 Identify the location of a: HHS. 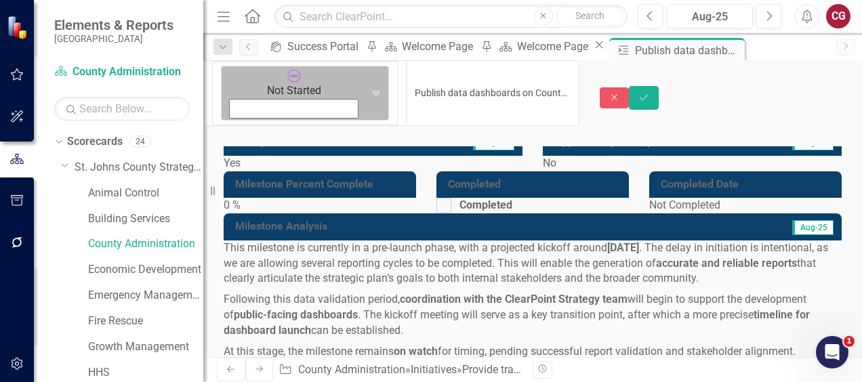
(146, 373).